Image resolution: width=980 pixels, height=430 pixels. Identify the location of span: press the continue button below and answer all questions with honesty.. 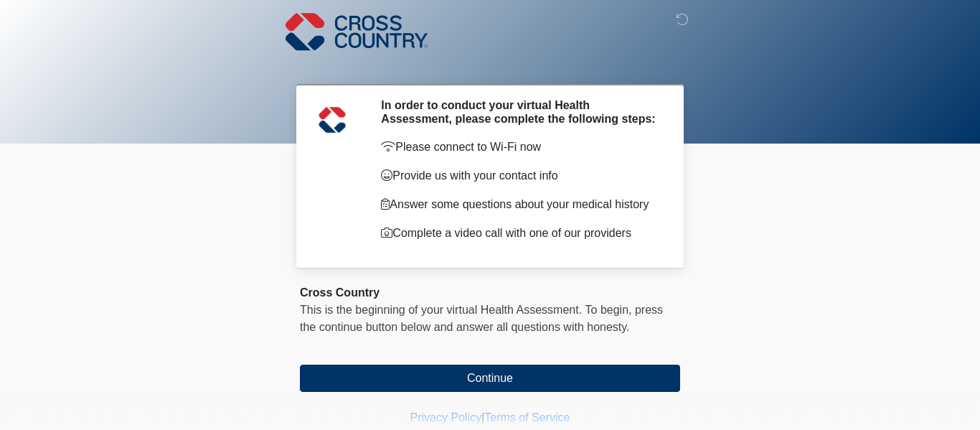
(481, 318).